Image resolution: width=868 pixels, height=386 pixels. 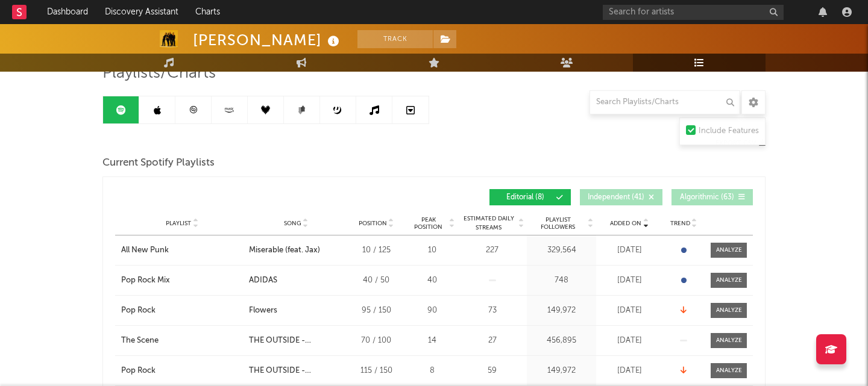 What do you see at coordinates (431, 341) in the screenshot?
I see `div: 14` at bounding box center [431, 341].